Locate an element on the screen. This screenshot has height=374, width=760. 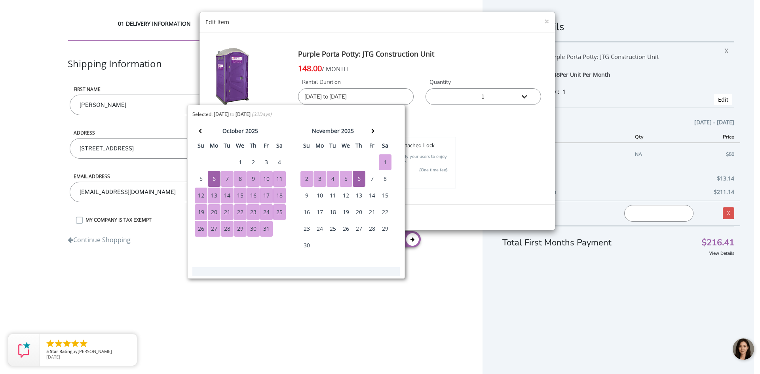
input: Delivery Date | Pick up Date is located at coordinates (356, 97).